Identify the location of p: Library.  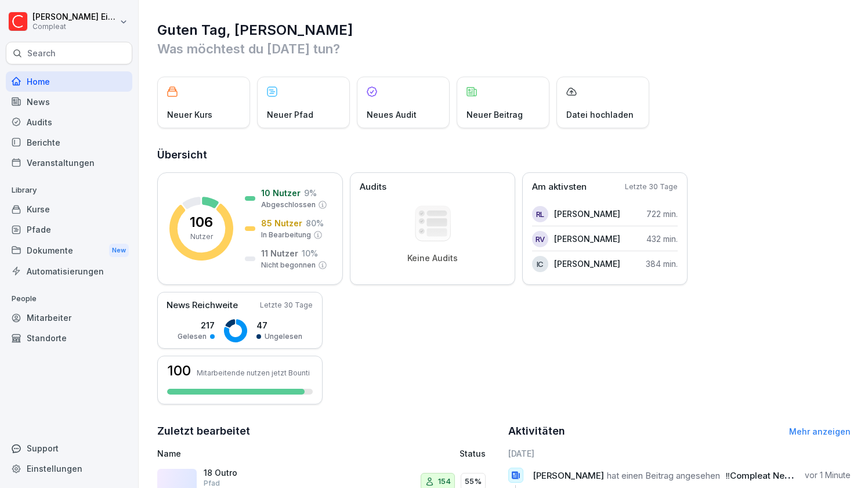
(69, 190).